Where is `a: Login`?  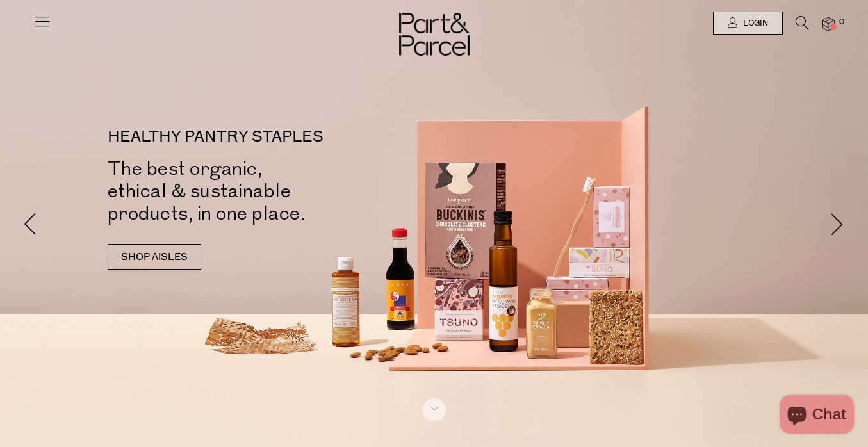 a: Login is located at coordinates (748, 23).